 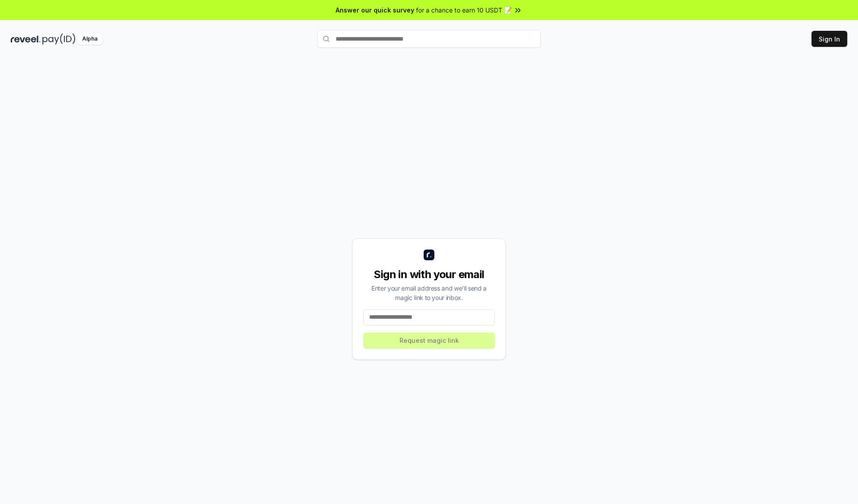 What do you see at coordinates (25, 39) in the screenshot?
I see `img: reveel_dark` at bounding box center [25, 39].